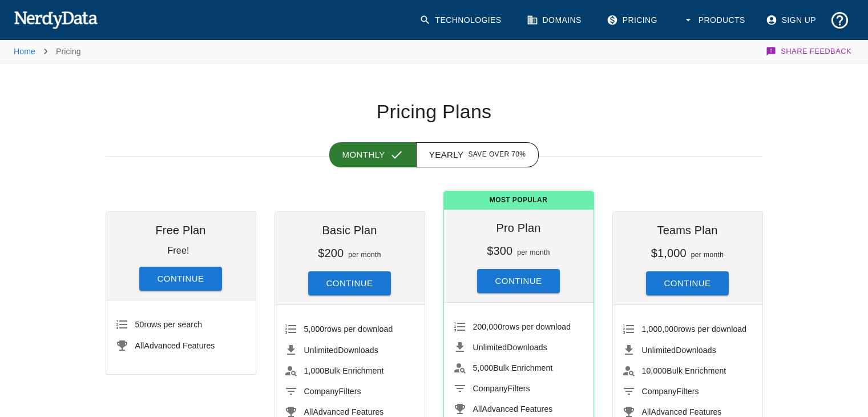 Image resolution: width=868 pixels, height=417 pixels. What do you see at coordinates (715, 20) in the screenshot?
I see `button: Products` at bounding box center [715, 20].